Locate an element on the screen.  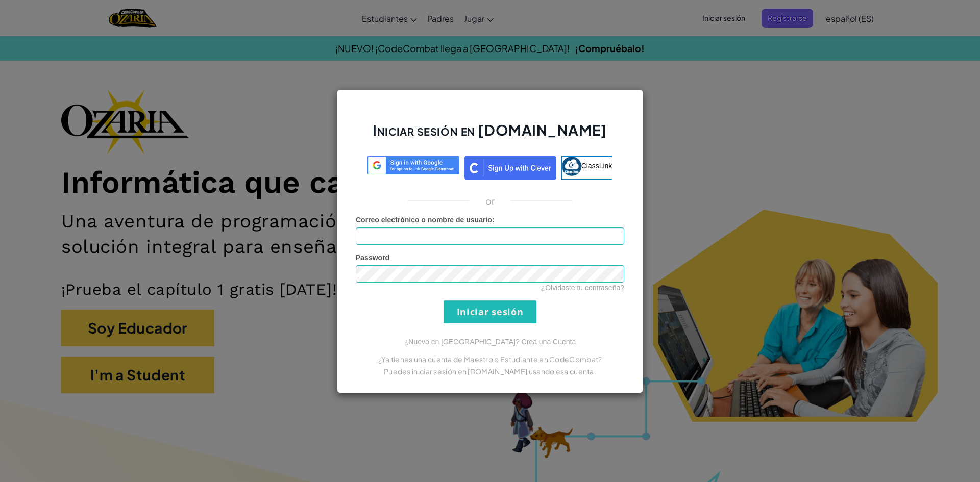
p: or is located at coordinates (490, 201).